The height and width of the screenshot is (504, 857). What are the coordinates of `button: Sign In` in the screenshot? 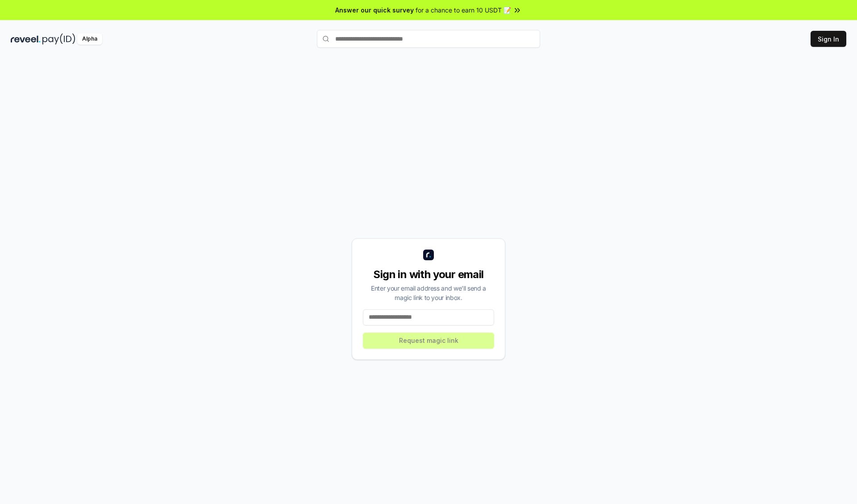 It's located at (828, 38).